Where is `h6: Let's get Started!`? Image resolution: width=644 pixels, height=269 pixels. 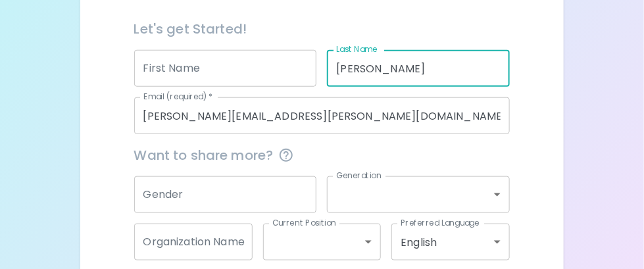
h6: Let's get Started! is located at coordinates (323, 29).